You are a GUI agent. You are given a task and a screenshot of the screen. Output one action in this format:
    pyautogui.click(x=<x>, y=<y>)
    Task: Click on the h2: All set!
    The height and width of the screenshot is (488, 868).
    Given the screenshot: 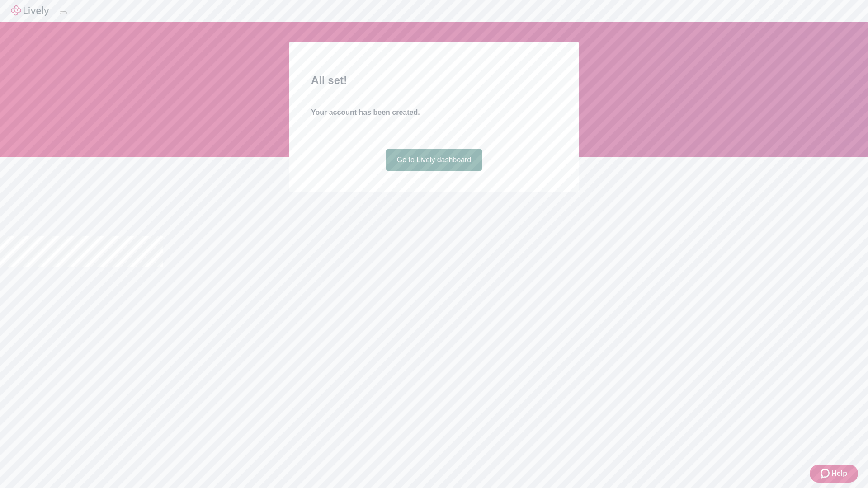 What is the action you would take?
    pyautogui.click(x=434, y=80)
    